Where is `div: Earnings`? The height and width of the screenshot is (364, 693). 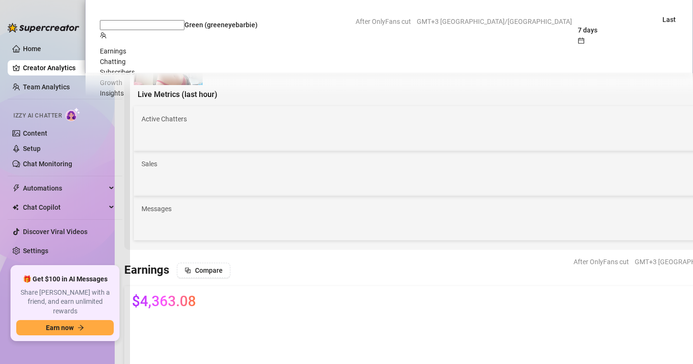 div: Earnings is located at coordinates (389, 51).